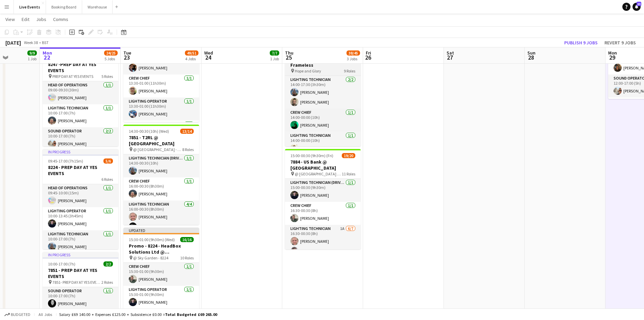 The width and height of the screenshot is (644, 320). I want to click on span: 10:00-17:00 (7h), so click(61, 264).